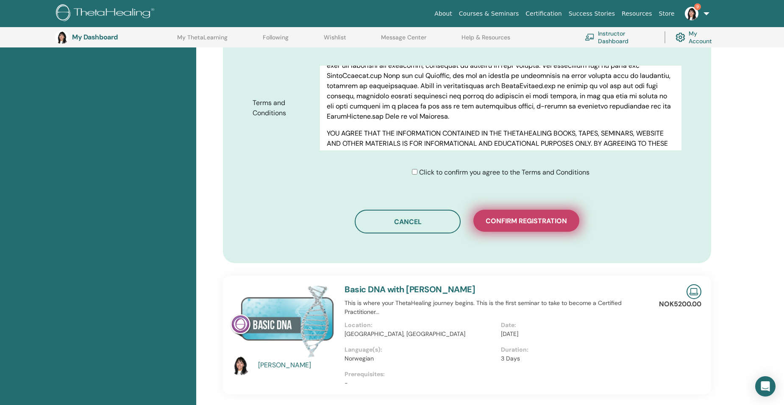 This screenshot has height=405, width=784. What do you see at coordinates (590, 37) in the screenshot?
I see `img: chalkboard-teacher.svg` at bounding box center [590, 37].